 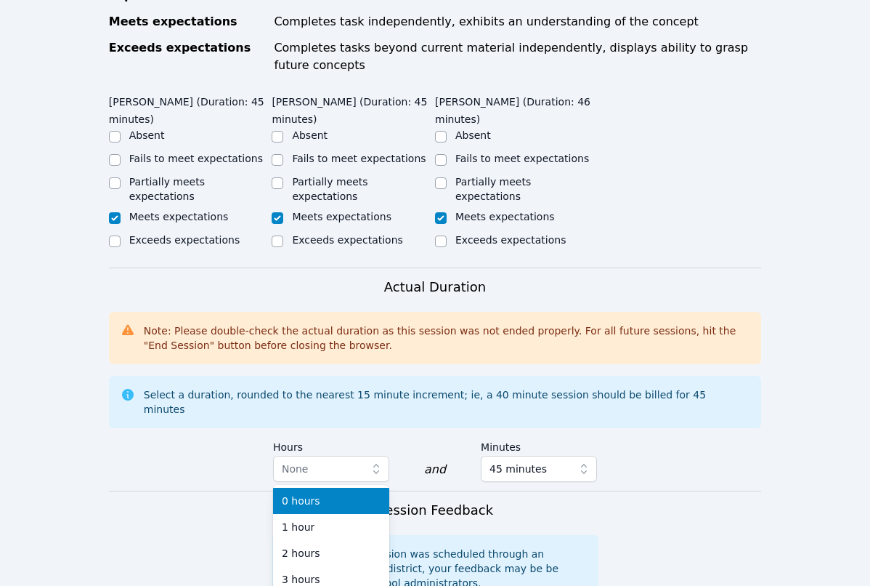 I want to click on div: Select a duration, rounded to the nearest 15 minute increment; ie, a 40 minute session should be ..., so click(x=447, y=402).